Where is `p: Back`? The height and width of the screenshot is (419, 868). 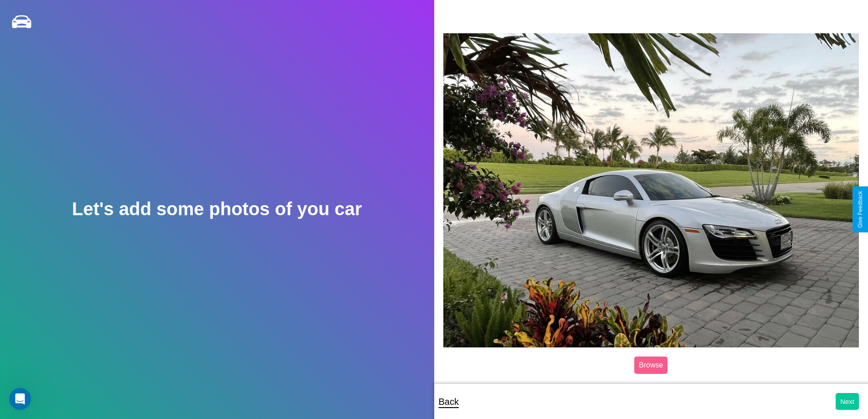 p: Back is located at coordinates (449, 402).